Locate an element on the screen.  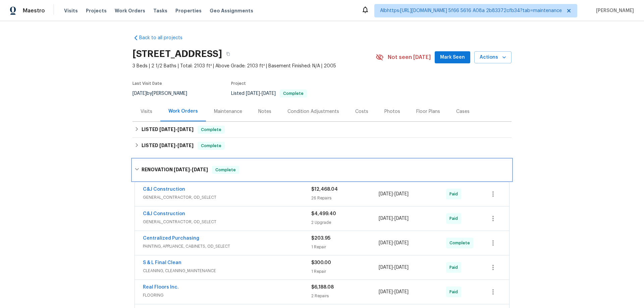
button: Copy Address is located at coordinates (228, 54).